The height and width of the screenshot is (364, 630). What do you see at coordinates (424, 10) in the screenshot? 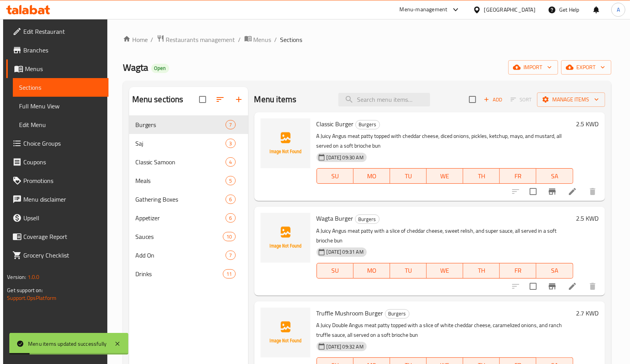
I see `div: Menu-management` at bounding box center [424, 10].